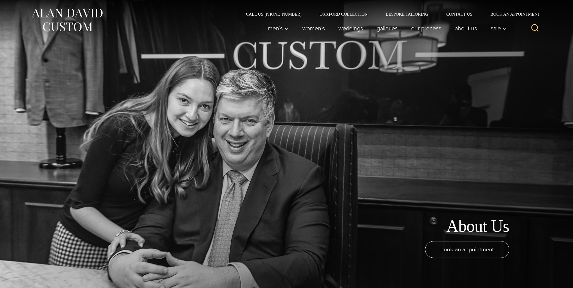 The image size is (573, 288). I want to click on img: Alan David Custom, so click(67, 20).